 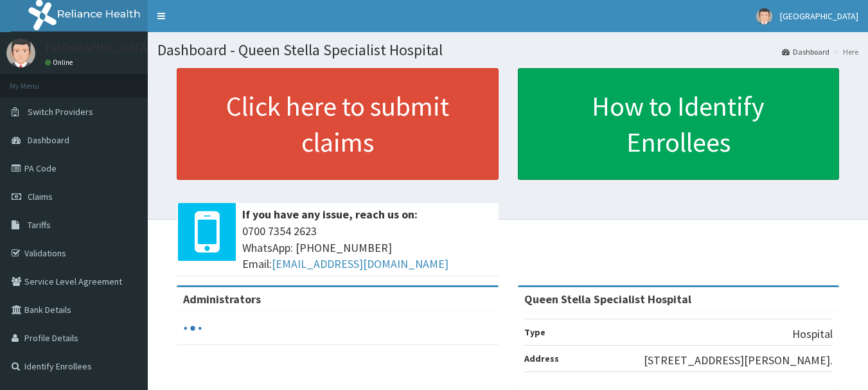 What do you see at coordinates (337, 124) in the screenshot?
I see `a: Click here to submit claims` at bounding box center [337, 124].